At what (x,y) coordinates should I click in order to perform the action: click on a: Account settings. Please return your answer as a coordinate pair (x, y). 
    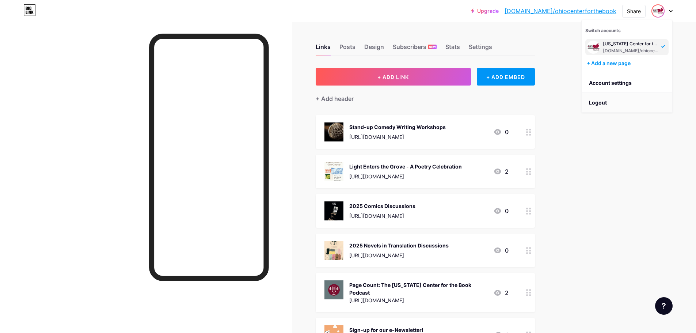
    Looking at the image, I should click on (627, 83).